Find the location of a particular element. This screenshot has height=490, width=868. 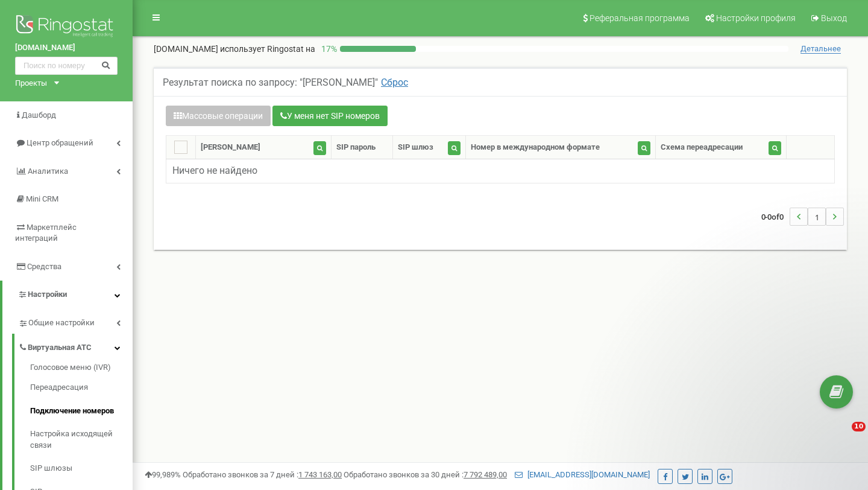

a: Настройка исходящей связи is located at coordinates (81, 440).